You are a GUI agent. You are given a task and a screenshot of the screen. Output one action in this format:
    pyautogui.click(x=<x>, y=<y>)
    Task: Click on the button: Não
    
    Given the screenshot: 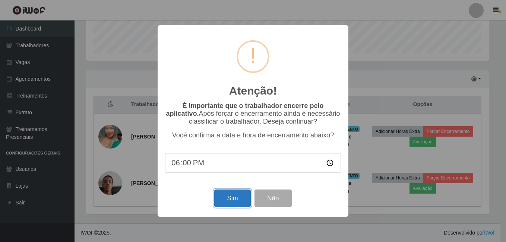 What is the action you would take?
    pyautogui.click(x=273, y=198)
    